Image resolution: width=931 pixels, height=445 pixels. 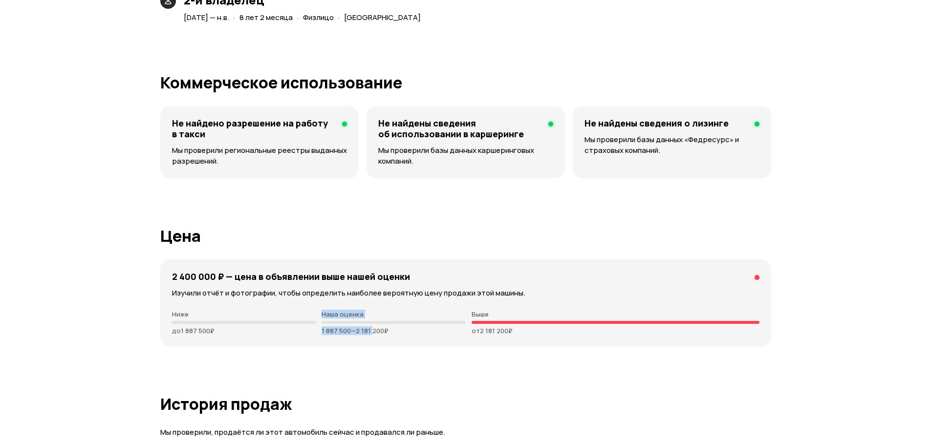 What do you see at coordinates (291, 277) in the screenshot?
I see `h4: 2 400 000 ₽ — цена в объявлении выше нашей оценки` at bounding box center [291, 277].